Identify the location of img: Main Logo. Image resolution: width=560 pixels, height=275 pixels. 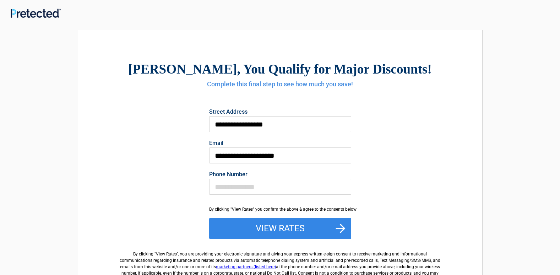
(36, 13).